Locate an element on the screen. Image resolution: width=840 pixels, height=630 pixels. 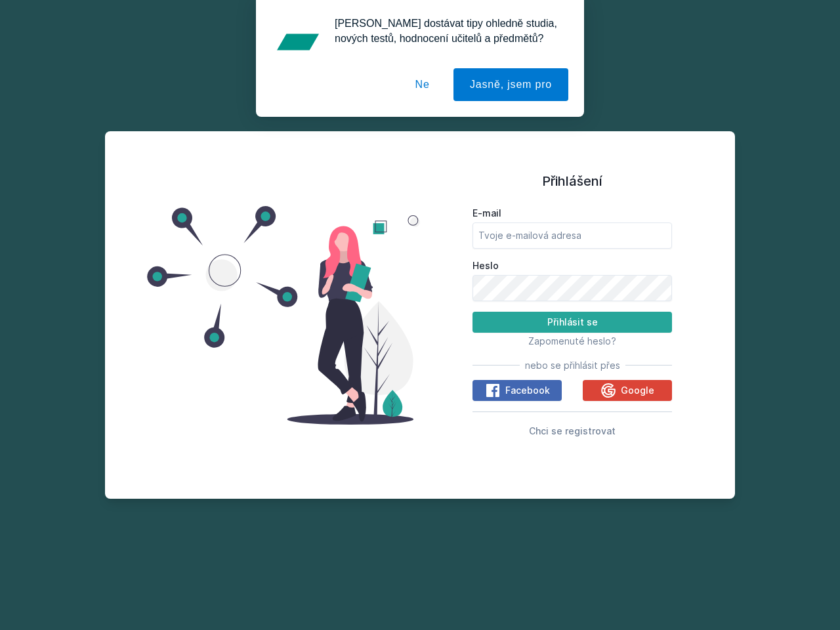
span: nebo se přihlásit přes is located at coordinates (573, 366).